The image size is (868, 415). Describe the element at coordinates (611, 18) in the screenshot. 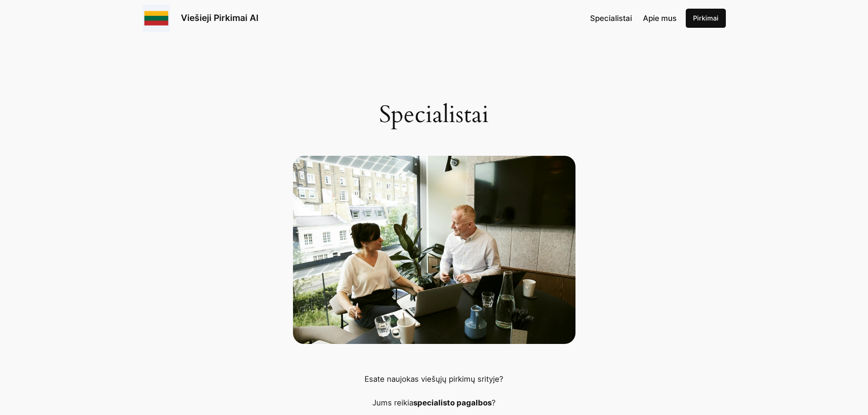

I see `span: Specialistai` at that location.